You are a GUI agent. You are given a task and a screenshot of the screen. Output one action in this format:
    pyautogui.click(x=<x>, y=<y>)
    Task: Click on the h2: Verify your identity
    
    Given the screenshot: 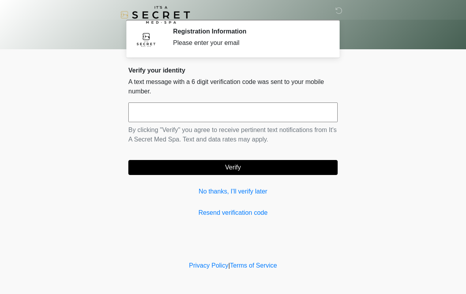 What is the action you would take?
    pyautogui.click(x=233, y=70)
    